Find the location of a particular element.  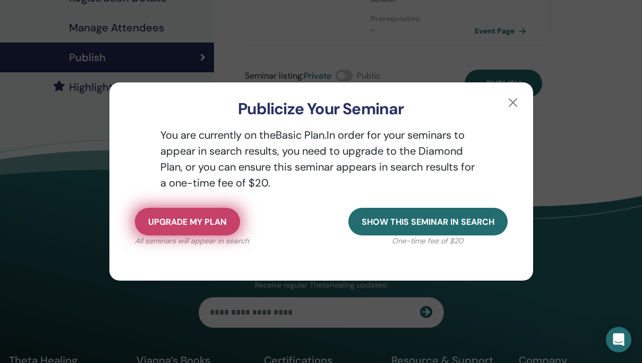

p: You are currently on the Basic Plan. In order for your seminars to appear in search results, you ... is located at coordinates (321, 159).